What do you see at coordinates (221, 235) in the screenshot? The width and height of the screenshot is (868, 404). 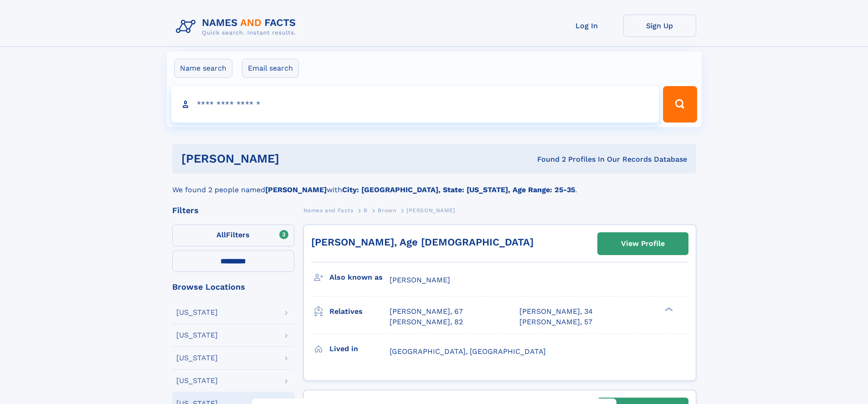 I see `span: All` at bounding box center [221, 235].